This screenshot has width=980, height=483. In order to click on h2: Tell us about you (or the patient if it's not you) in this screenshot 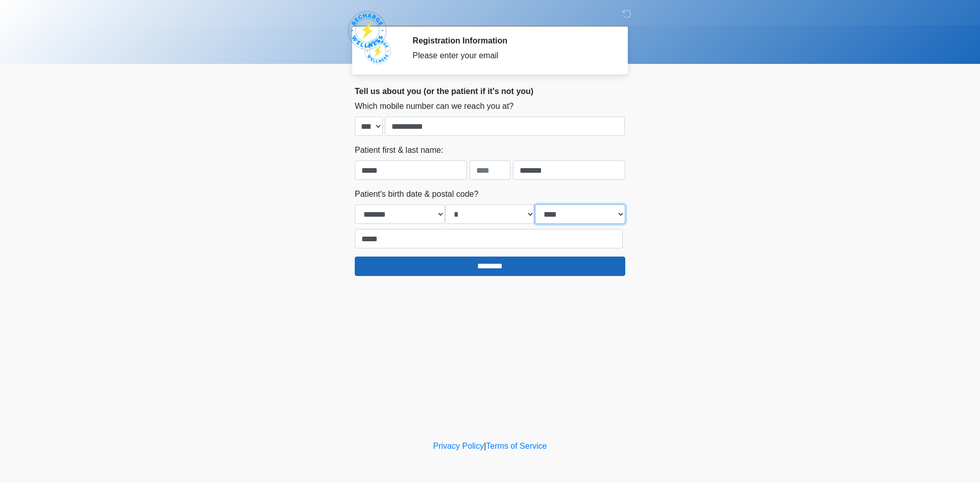, I will do `click(490, 91)`.